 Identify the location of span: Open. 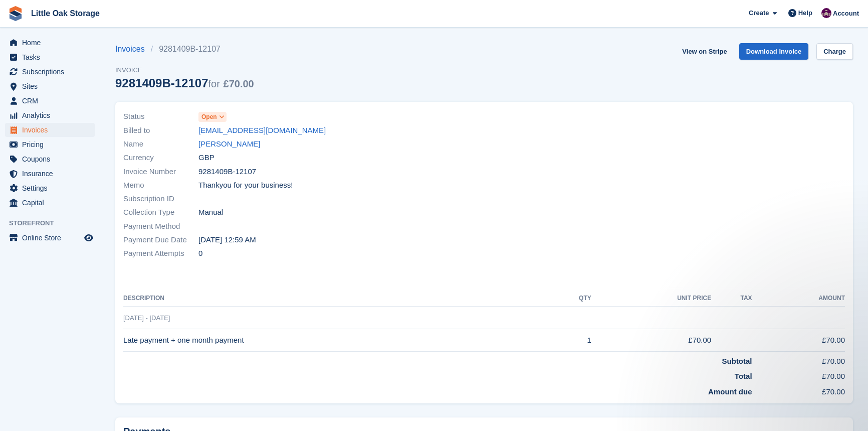
(209, 117).